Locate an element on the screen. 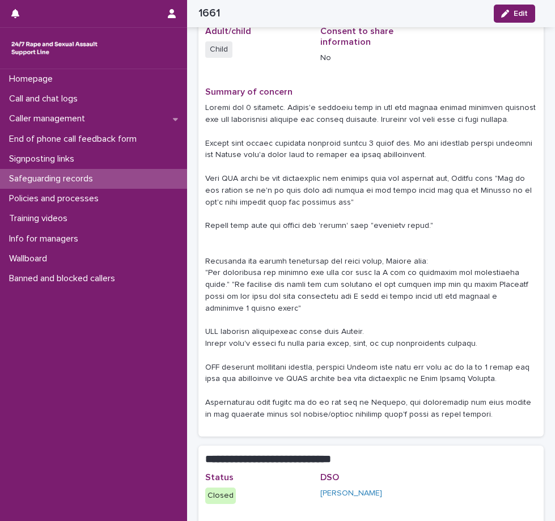  p: Safeguarding records is located at coordinates (53, 179).